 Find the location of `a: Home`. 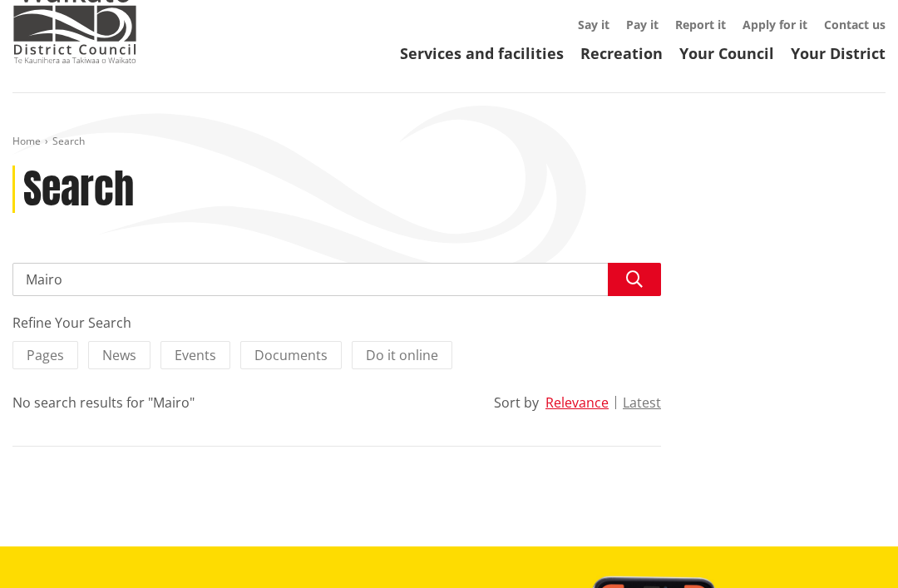

a: Home is located at coordinates (26, 141).